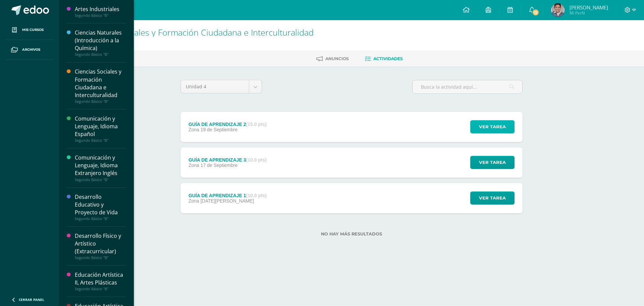 This screenshot has width=644, height=306. I want to click on strong: (15.0 pts), so click(256, 124).